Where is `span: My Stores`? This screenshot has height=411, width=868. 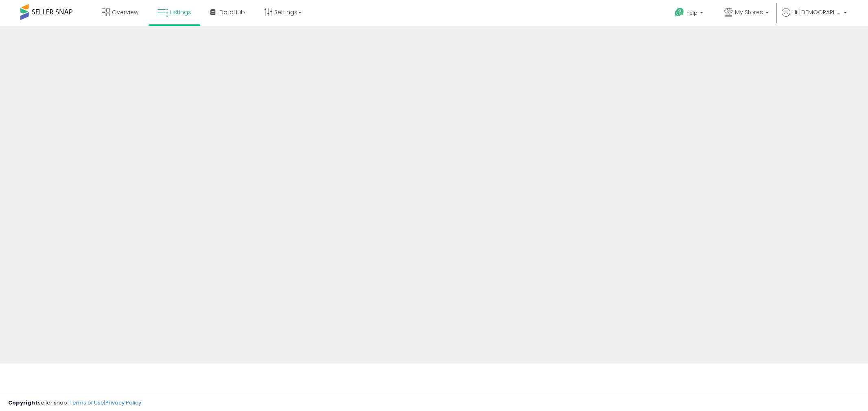
span: My Stores is located at coordinates (749, 12).